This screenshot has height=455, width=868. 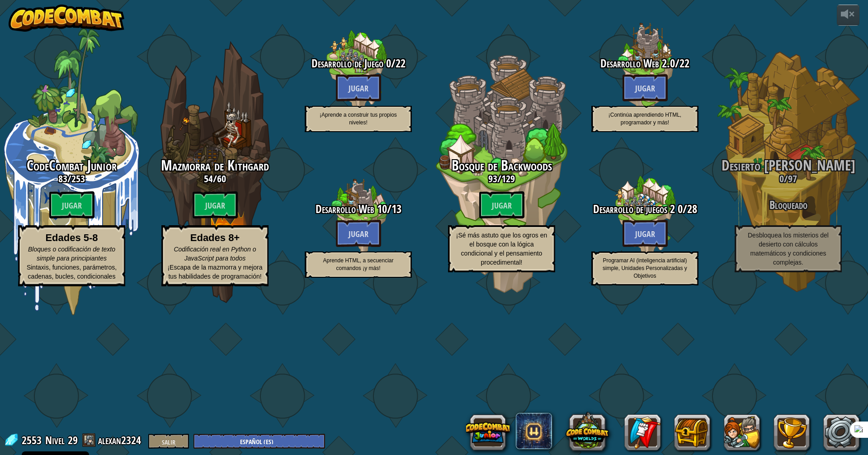 I want to click on font: alexan2324, so click(x=119, y=440).